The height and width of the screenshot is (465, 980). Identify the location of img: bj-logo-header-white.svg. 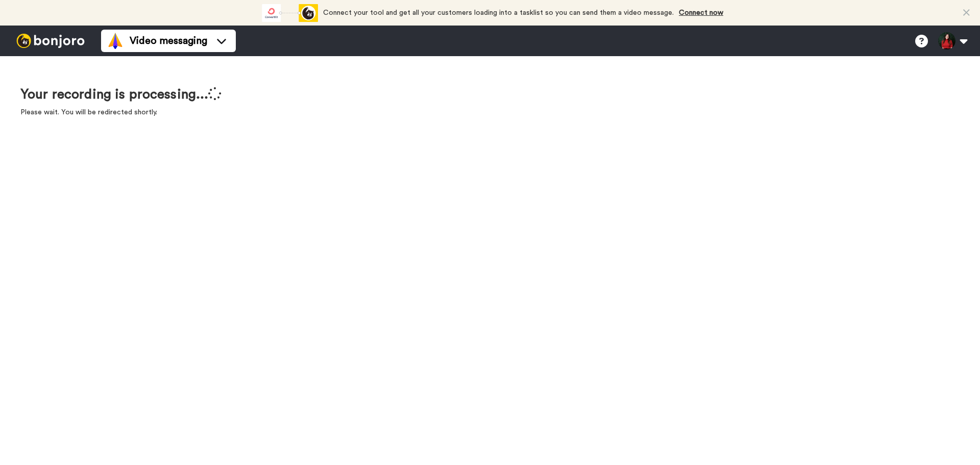
(50, 41).